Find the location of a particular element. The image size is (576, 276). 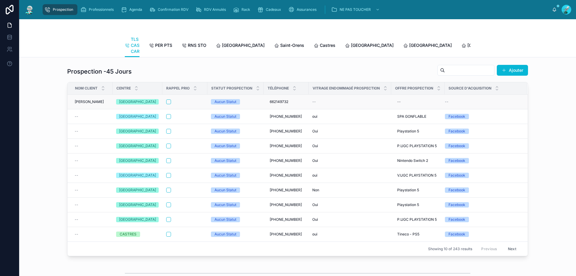

span: Agenda is located at coordinates (136, 10).